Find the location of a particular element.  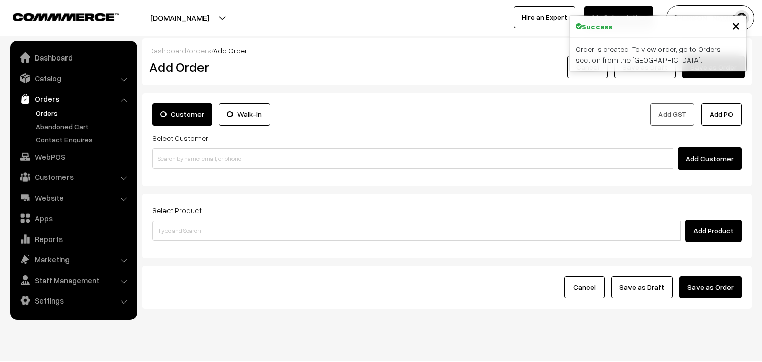

h2: Add Order is located at coordinates (243, 67).